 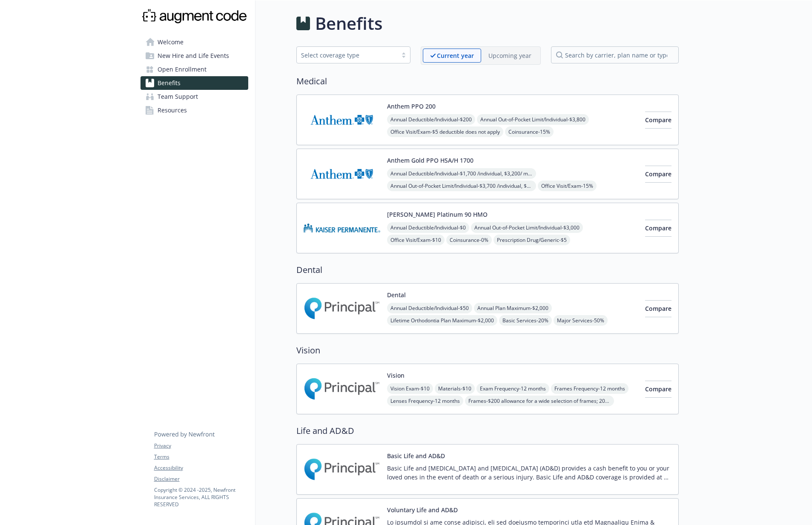 What do you see at coordinates (194, 110) in the screenshot?
I see `a: Resources` at bounding box center [194, 110].